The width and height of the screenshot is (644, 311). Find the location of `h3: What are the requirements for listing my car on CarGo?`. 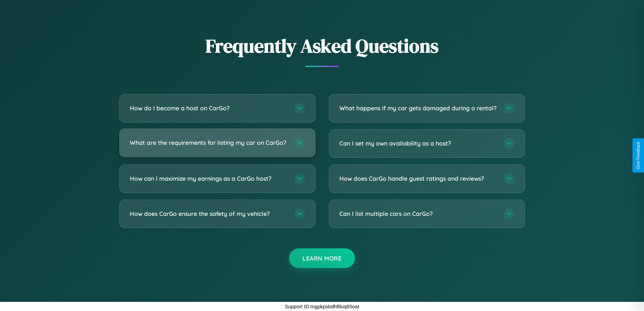

h3: What are the requirements for listing my car on CarGo? is located at coordinates (209, 143).